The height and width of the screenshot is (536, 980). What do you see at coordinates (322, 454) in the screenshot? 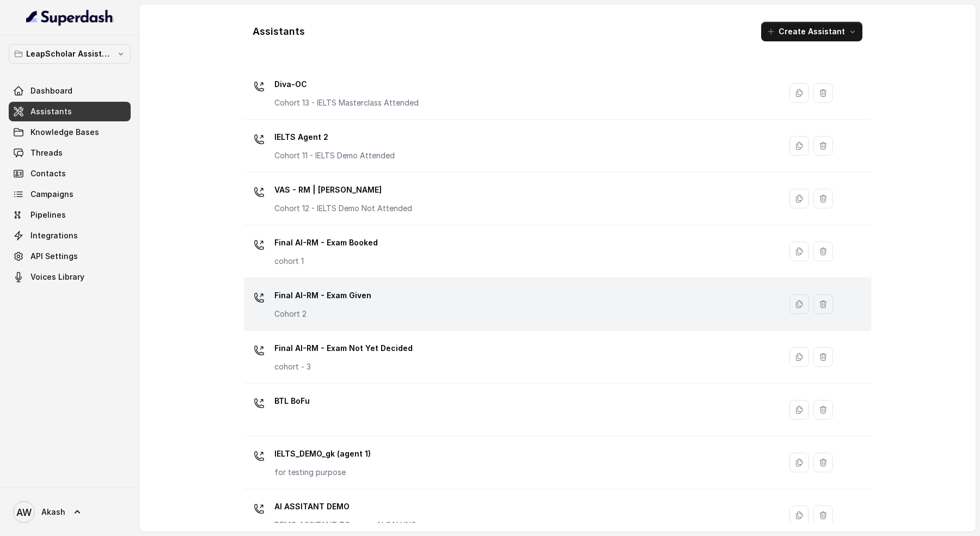
I see `p: IELTS_DEMO_gk (agent 1)` at bounding box center [322, 454].